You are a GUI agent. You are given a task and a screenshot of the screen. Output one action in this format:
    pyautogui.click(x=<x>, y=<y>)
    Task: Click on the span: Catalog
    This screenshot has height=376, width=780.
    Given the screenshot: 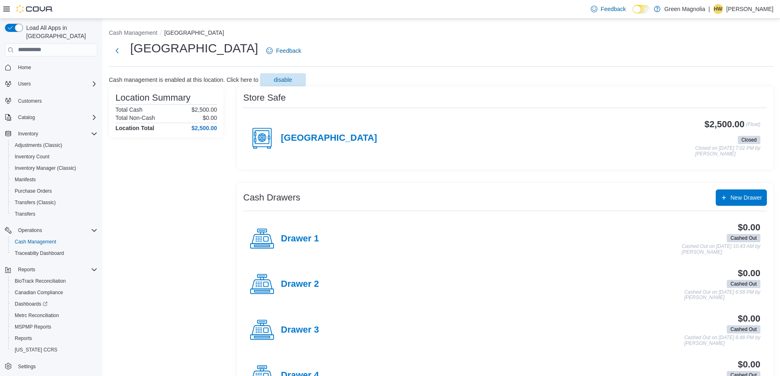 What is the action you would take?
    pyautogui.click(x=56, y=118)
    